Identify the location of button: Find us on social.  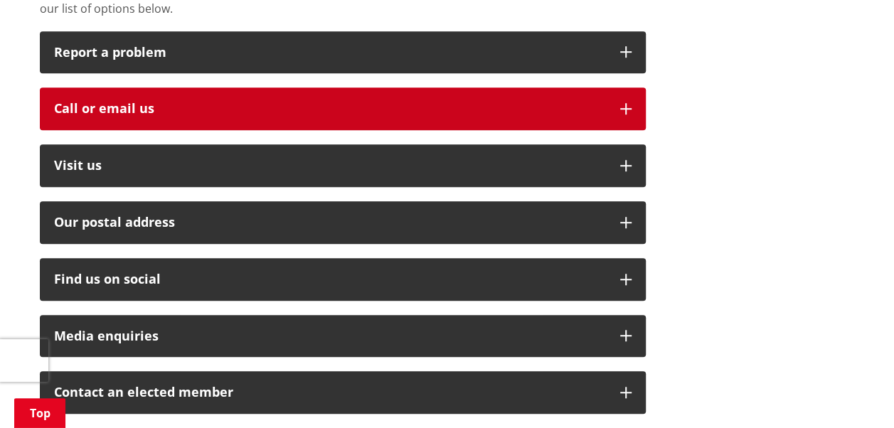
(343, 279).